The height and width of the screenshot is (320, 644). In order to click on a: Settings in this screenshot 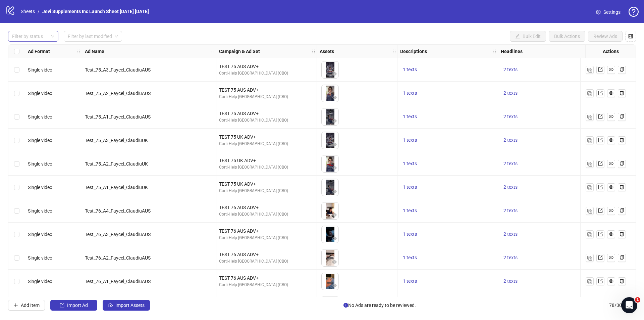, I will do `click(608, 12)`.